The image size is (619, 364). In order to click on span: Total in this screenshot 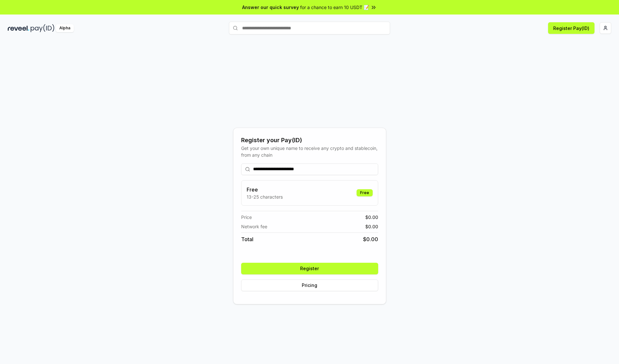, I will do `click(247, 239)`.